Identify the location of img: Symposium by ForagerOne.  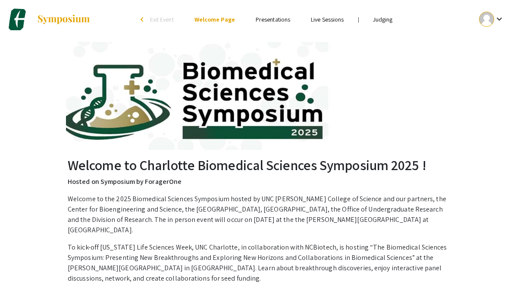
(63, 19).